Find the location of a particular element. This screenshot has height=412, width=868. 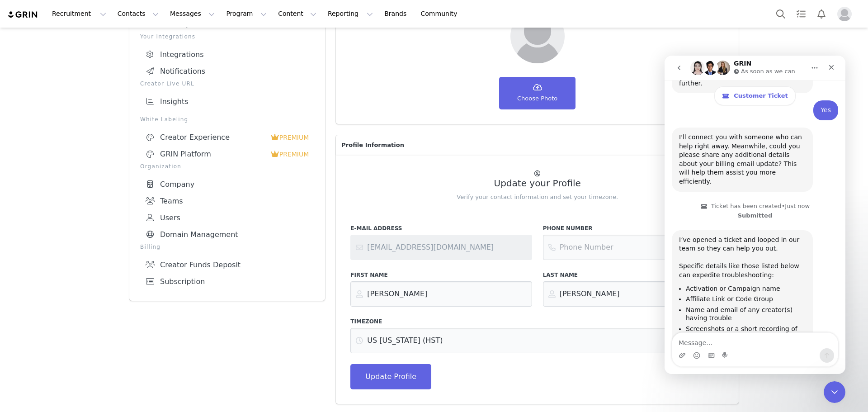

button: Upload attachment is located at coordinates (18, 300).